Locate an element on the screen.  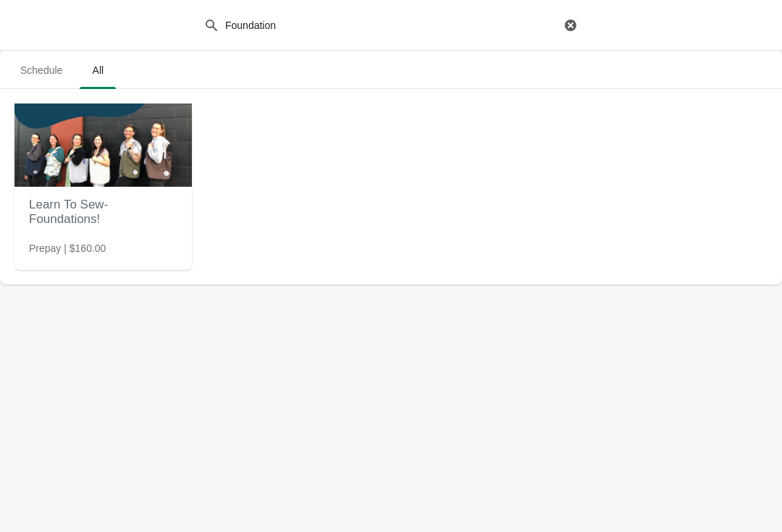
input: Search is located at coordinates (393, 26).